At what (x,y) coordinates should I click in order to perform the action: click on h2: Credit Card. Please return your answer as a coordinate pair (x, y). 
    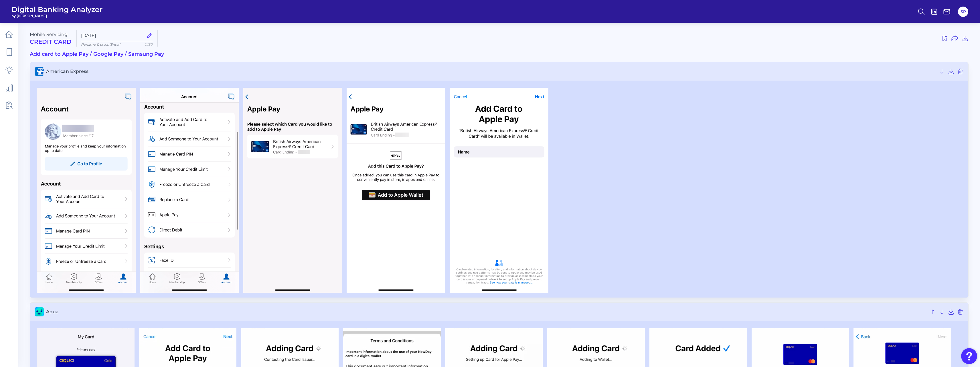
    Looking at the image, I should click on (51, 42).